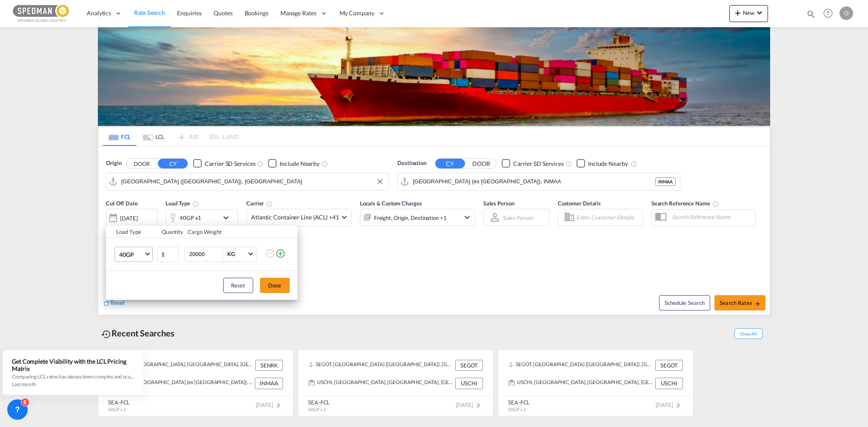 This screenshot has height=427, width=868. What do you see at coordinates (132, 254) in the screenshot?
I see `span: 40GP` at bounding box center [132, 254].